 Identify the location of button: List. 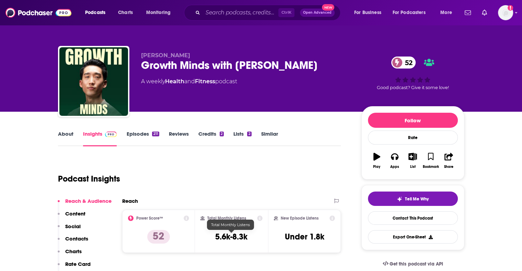
(412, 161).